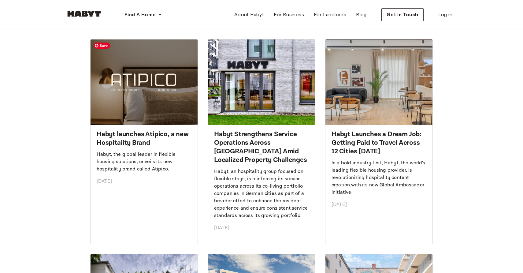  Describe the element at coordinates (249, 15) in the screenshot. I see `a: About Habyt` at that location.